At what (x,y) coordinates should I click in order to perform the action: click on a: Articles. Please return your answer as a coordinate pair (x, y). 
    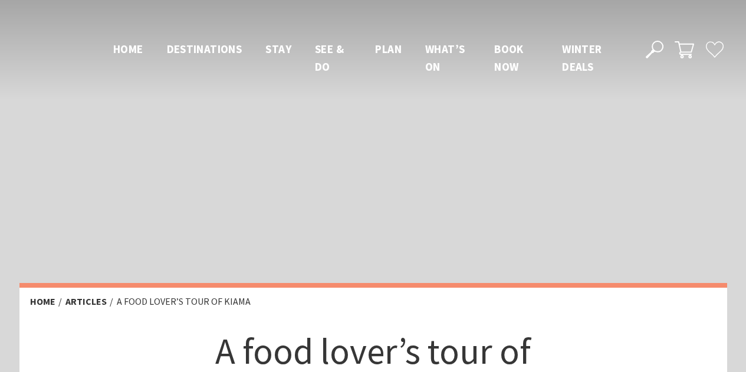
    Looking at the image, I should click on (86, 301).